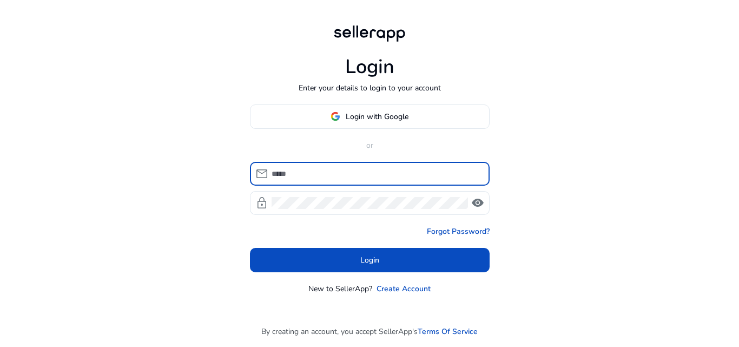 This screenshot has width=739, height=347. Describe the element at coordinates (458, 231) in the screenshot. I see `a: Forgot Password?` at that location.